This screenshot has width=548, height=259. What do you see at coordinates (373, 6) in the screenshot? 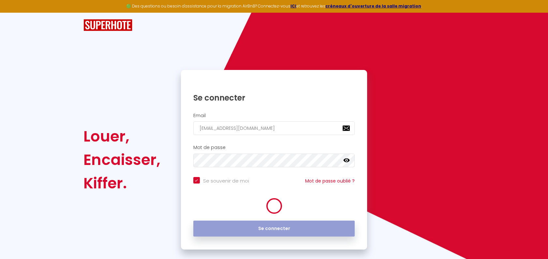
I see `strong: créneaux d'ouverture de la salle migration` at bounding box center [373, 6].